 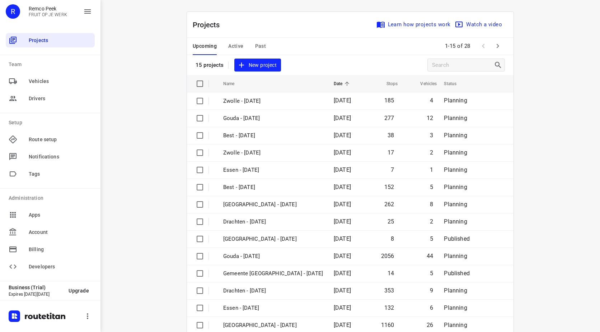 I want to click on button: Upgrade, so click(x=79, y=290).